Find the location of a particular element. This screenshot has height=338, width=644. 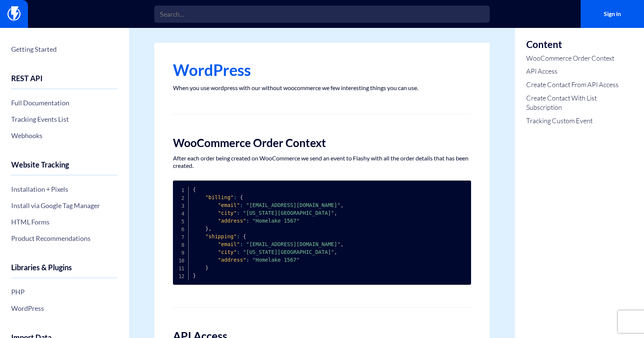

a: WooCommerce Order Context is located at coordinates (579, 59).